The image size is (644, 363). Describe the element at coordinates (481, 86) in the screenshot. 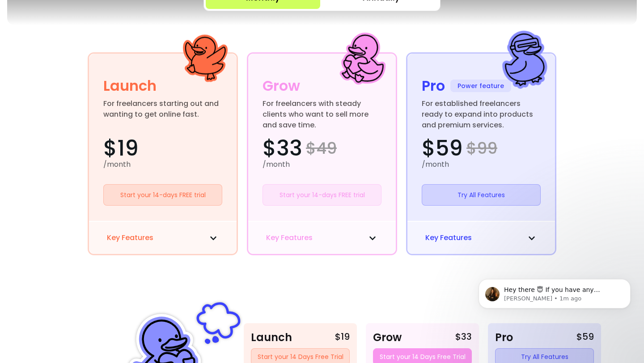

I see `span: Power feature` at that location.